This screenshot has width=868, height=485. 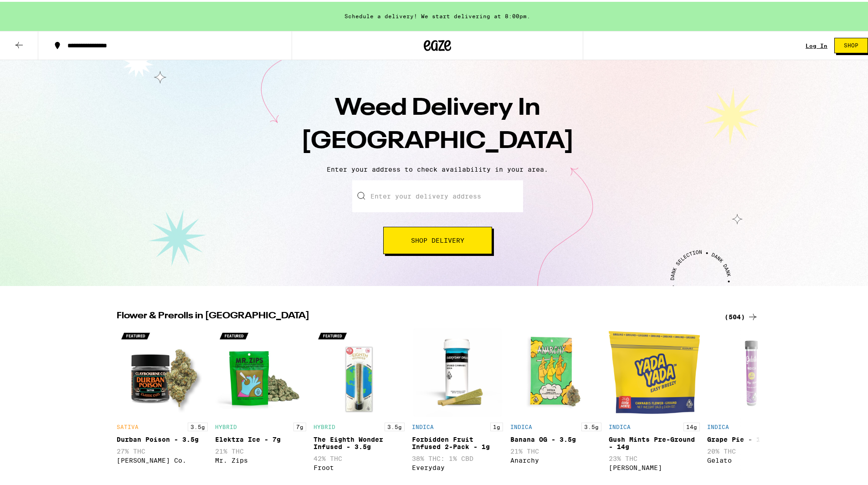 What do you see at coordinates (458, 371) in the screenshot?
I see `img: Everyday - Forbidden Fruit Infused 2-Pack - 1g` at bounding box center [458, 371].